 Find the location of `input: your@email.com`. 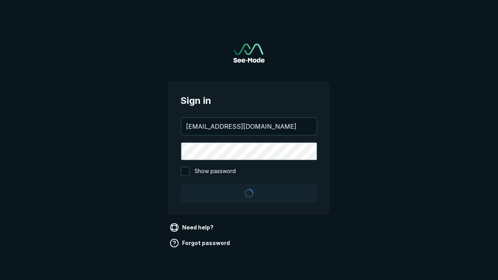

input: your@email.com is located at coordinates (249, 127).